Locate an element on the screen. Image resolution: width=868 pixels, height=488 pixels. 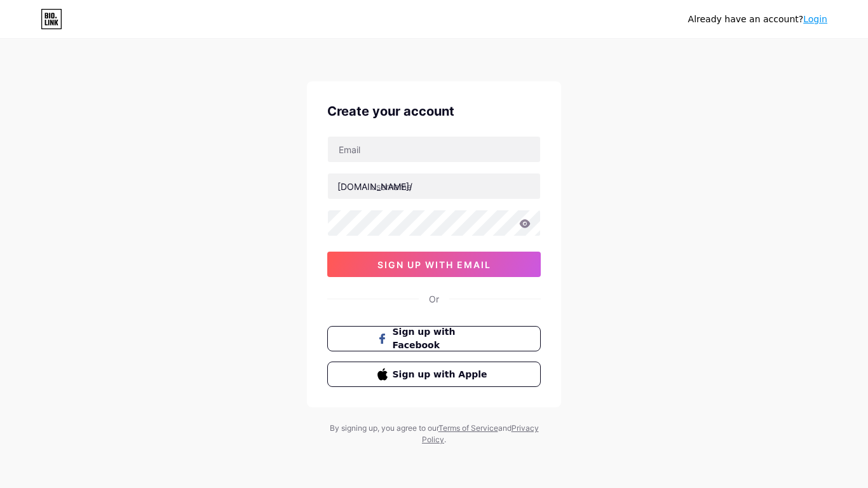
a: Terms of Service is located at coordinates (468, 428).